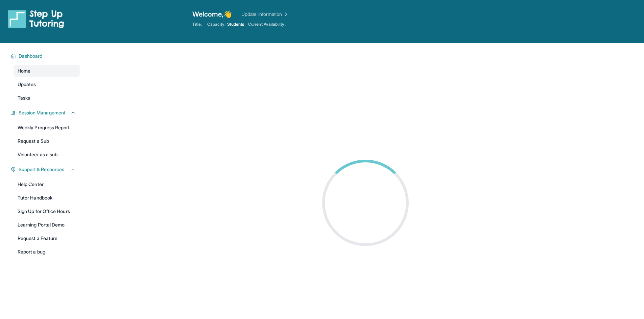 This screenshot has height=319, width=644. I want to click on a: Request a Feature, so click(47, 238).